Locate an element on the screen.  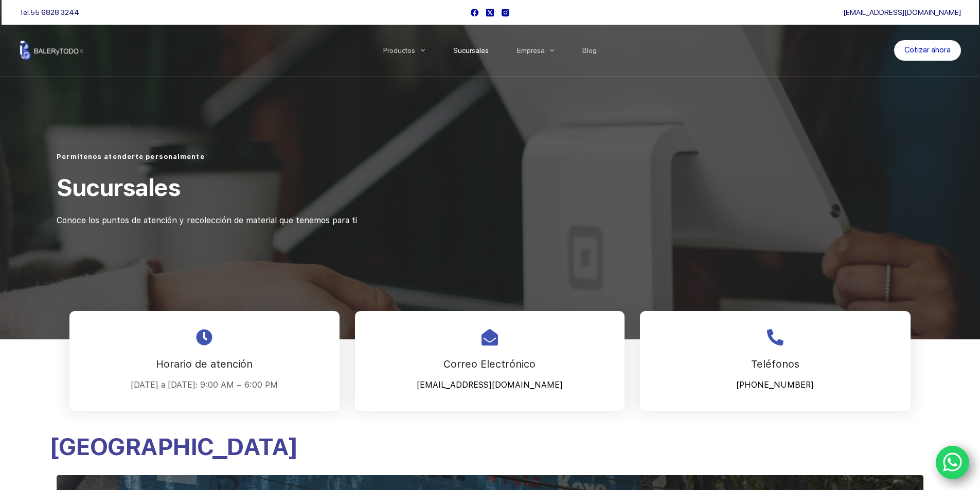
span: Horario de atención is located at coordinates (204, 364).